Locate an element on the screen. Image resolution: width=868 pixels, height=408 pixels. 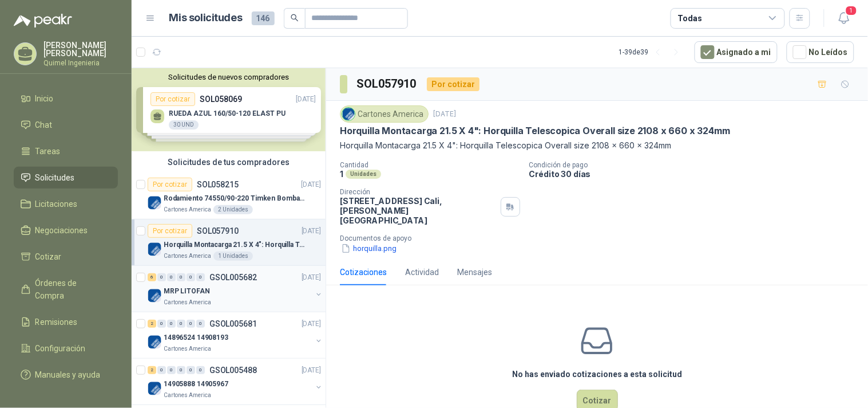
span: search is located at coordinates (295, 18).